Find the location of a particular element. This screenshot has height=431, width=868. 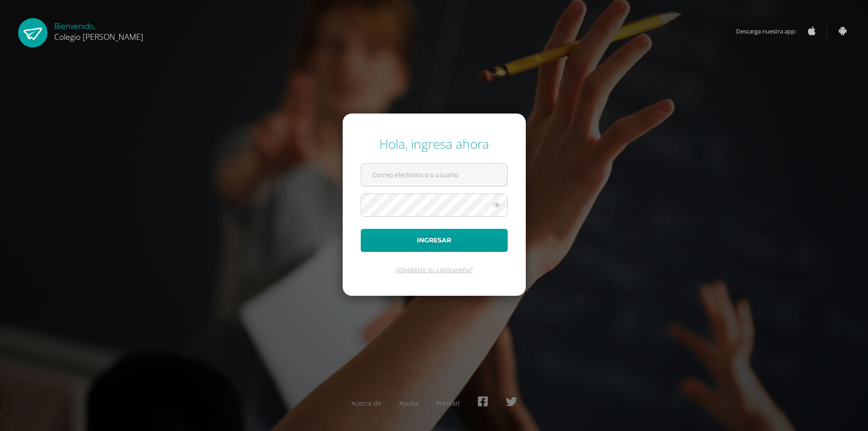

a: Ayuda is located at coordinates (409, 403).